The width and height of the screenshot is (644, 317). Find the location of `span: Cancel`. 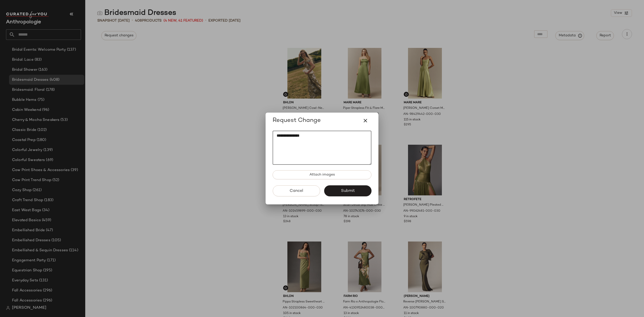

span: Cancel is located at coordinates (296, 191).